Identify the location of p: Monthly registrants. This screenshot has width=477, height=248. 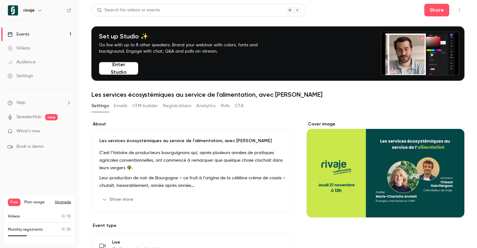
(25, 230).